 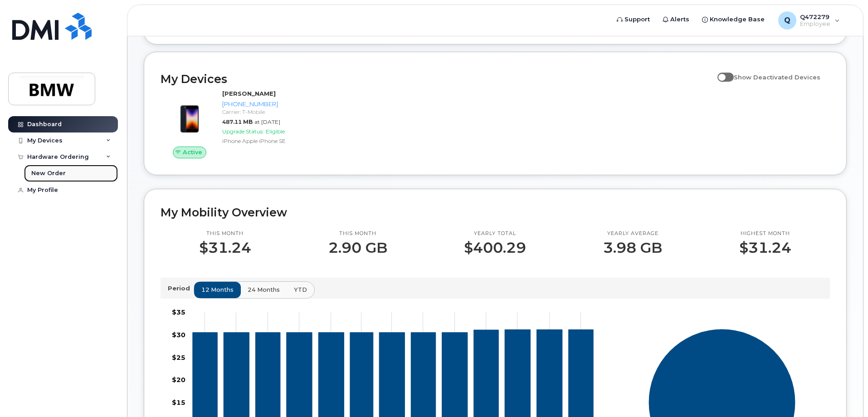 What do you see at coordinates (633, 247) in the screenshot?
I see `p: 3.98 GB` at bounding box center [633, 247].